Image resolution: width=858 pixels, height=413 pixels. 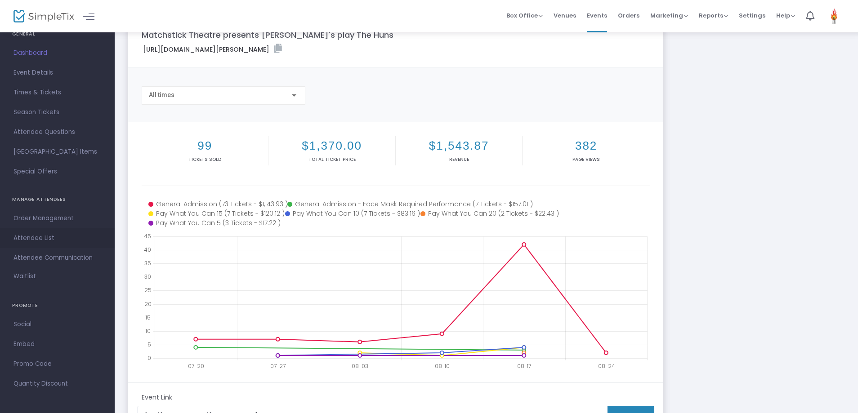 I want to click on span: Reports, so click(x=713, y=15).